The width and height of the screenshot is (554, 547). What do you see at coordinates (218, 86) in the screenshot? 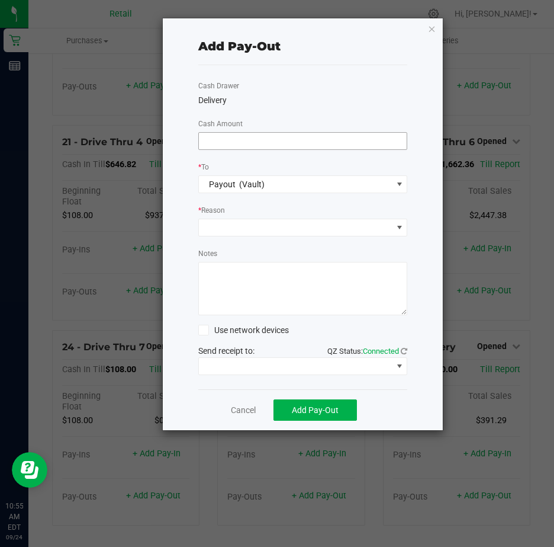
I see `label: Cash Drawer` at bounding box center [218, 86].